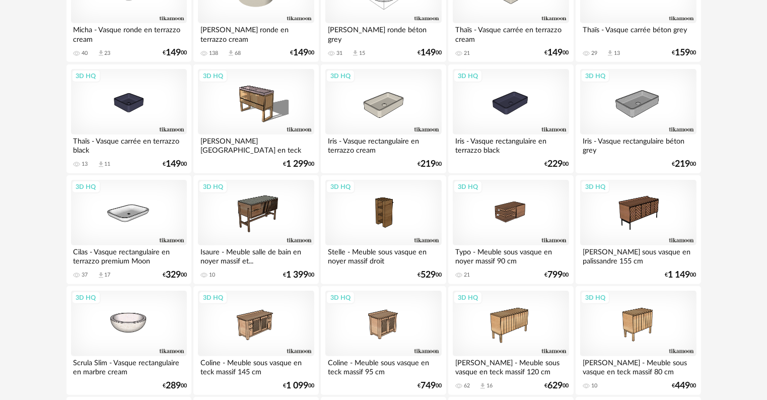 This screenshot has height=400, width=767. I want to click on div: 16, so click(489, 386).